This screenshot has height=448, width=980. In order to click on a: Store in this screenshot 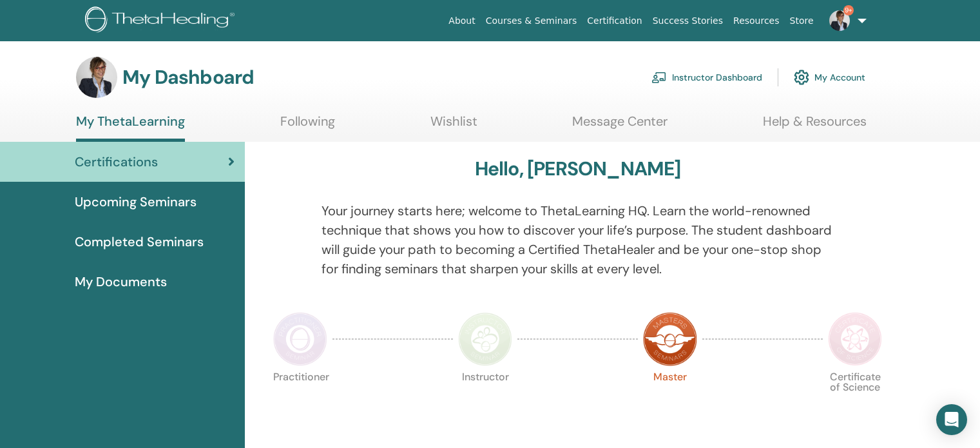, I will do `click(802, 21)`.